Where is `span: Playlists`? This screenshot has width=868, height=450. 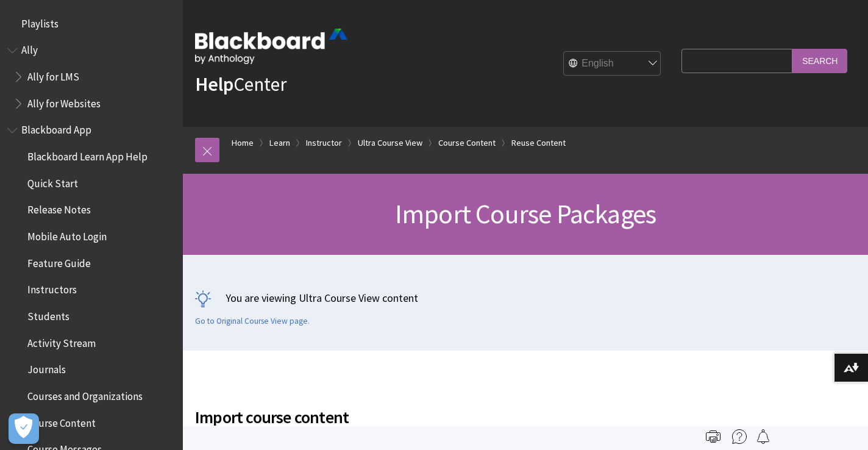
span: Playlists is located at coordinates (40, 21).